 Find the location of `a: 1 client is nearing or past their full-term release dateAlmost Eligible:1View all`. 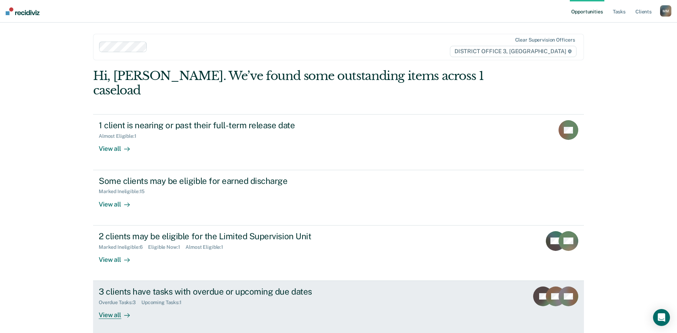

a: 1 client is nearing or past their full-term release dateAlmost Eligible:1View all is located at coordinates (339, 142).